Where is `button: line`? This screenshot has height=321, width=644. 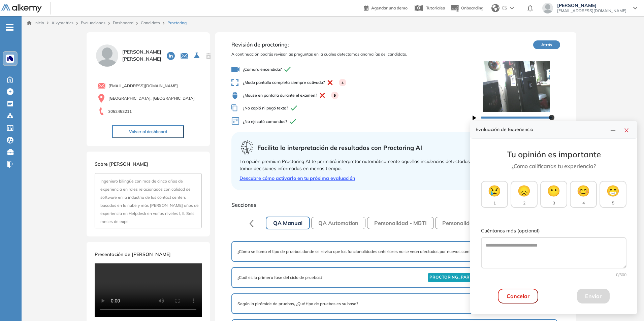
button: line is located at coordinates (613, 130).